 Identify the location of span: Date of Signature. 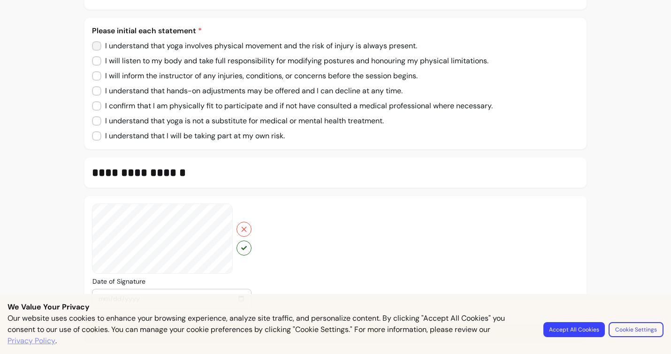
(119, 282).